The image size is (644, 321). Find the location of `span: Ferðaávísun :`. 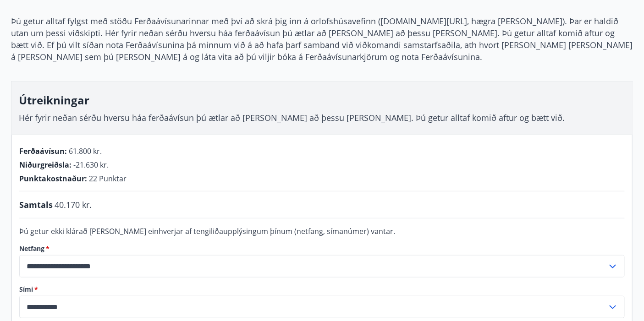

span: Ferðaávísun : is located at coordinates (43, 151).